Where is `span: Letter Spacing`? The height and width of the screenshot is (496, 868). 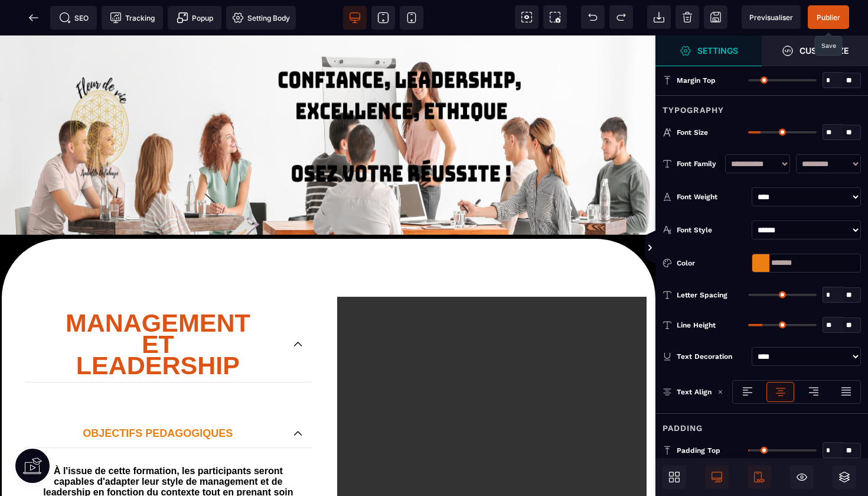 span: Letter Spacing is located at coordinates (702, 294).